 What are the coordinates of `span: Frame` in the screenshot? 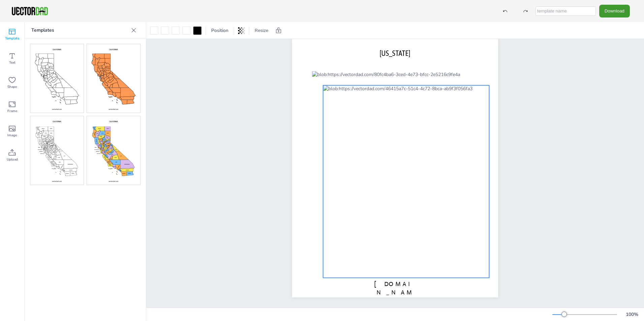 It's located at (12, 111).